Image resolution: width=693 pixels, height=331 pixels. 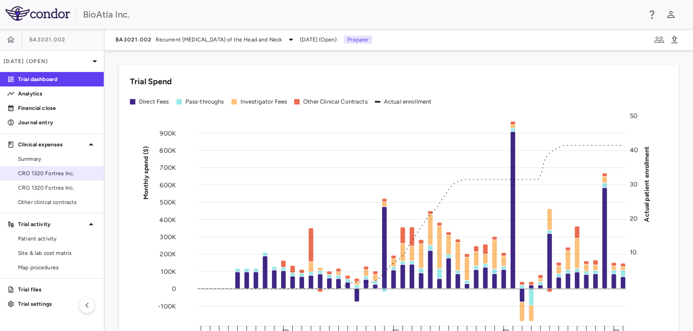 What do you see at coordinates (167, 220) in the screenshot?
I see `tspan: 400K` at bounding box center [167, 220].